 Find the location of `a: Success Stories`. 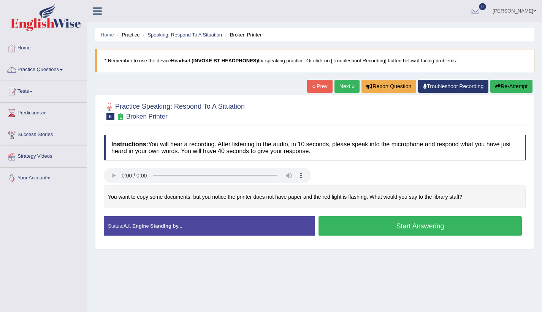

a: Success Stories is located at coordinates (44, 134).